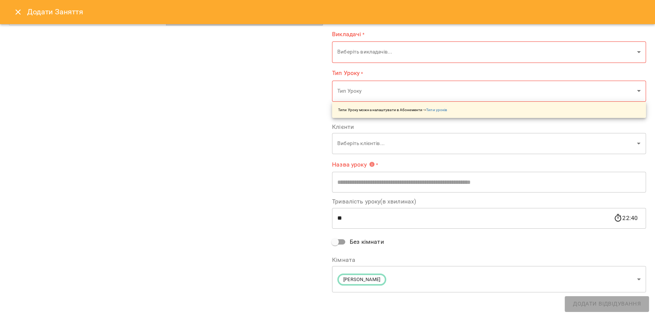  Describe the element at coordinates (489, 143) in the screenshot. I see `div: Виберіть клієнтів...` at that location.